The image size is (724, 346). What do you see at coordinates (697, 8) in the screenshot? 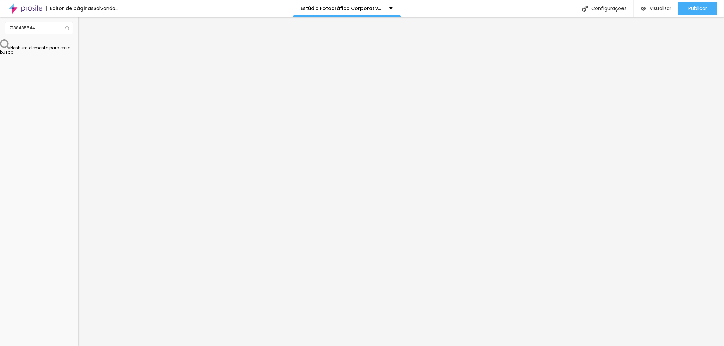
I see `font: Publicar` at bounding box center [697, 8].